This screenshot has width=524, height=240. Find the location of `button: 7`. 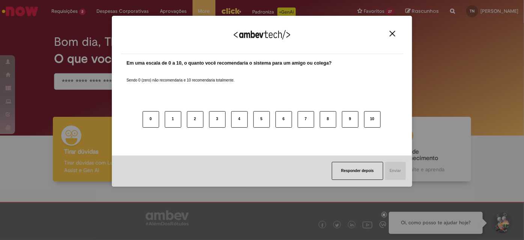

button: 7 is located at coordinates (306, 119).